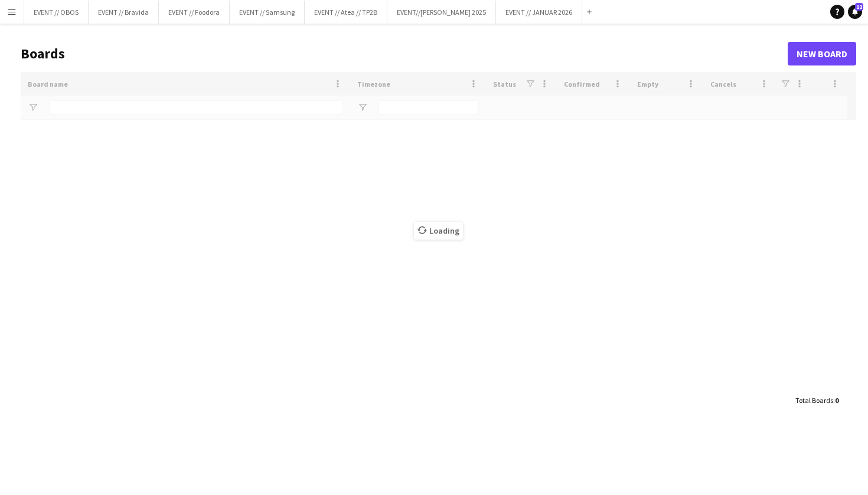 This screenshot has width=868, height=495. What do you see at coordinates (539, 12) in the screenshot?
I see `button: EVENT // JANUAR 2026` at bounding box center [539, 12].